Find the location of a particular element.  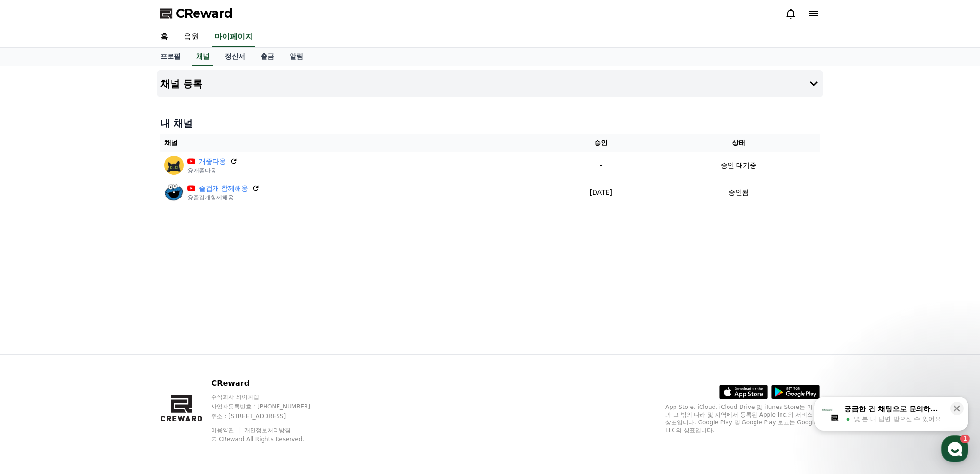

img: 개좋다옹 is located at coordinates (174, 165).